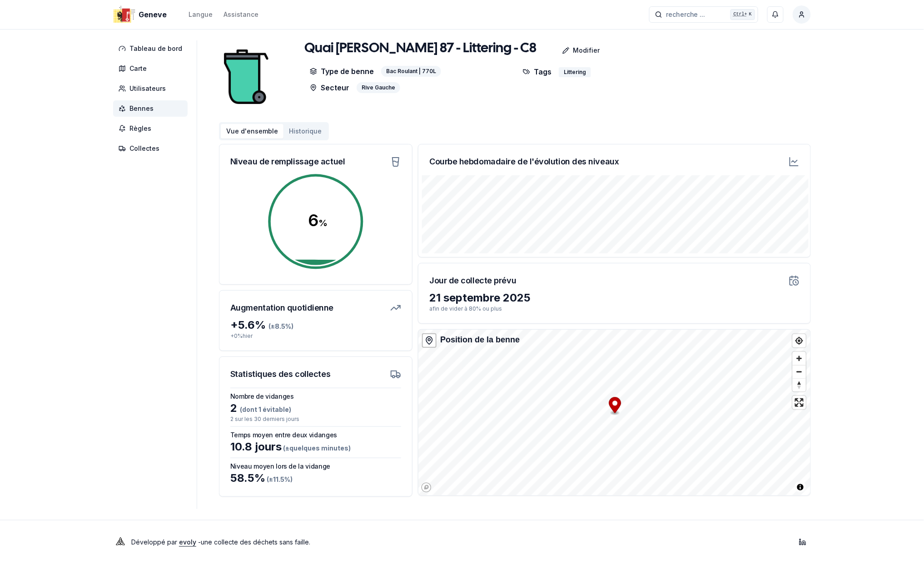 The height and width of the screenshot is (564, 924). What do you see at coordinates (288, 162) in the screenshot?
I see `h3: Niveau de remplissage actuel` at bounding box center [288, 162].